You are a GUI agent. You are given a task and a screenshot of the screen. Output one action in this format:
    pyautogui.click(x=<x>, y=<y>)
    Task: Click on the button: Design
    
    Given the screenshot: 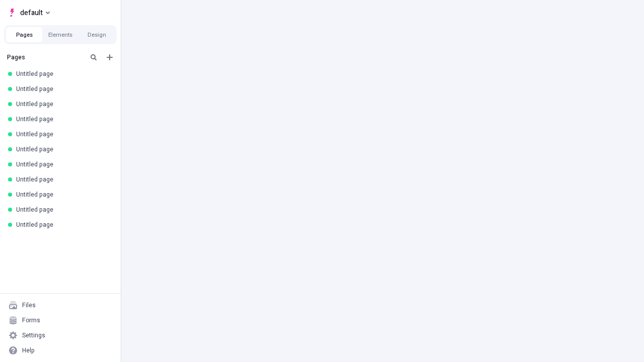 What is the action you would take?
    pyautogui.click(x=96, y=35)
    